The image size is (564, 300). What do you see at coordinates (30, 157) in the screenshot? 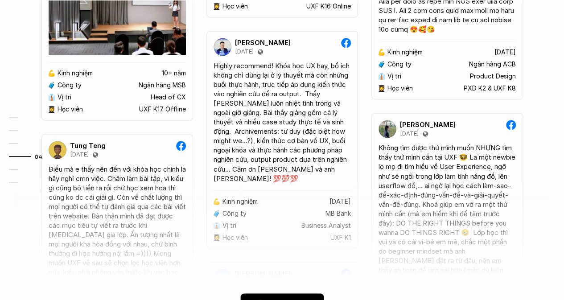
I see `a: 04` at bounding box center [30, 157].